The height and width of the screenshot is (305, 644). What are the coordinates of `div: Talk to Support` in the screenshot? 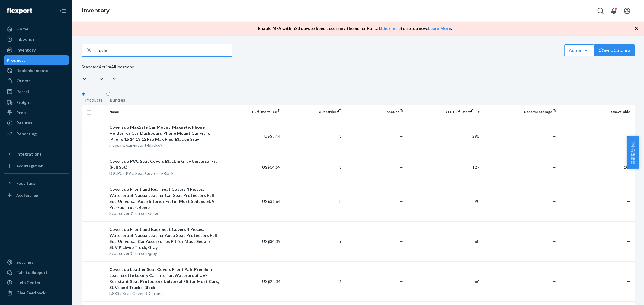 It's located at (32, 272).